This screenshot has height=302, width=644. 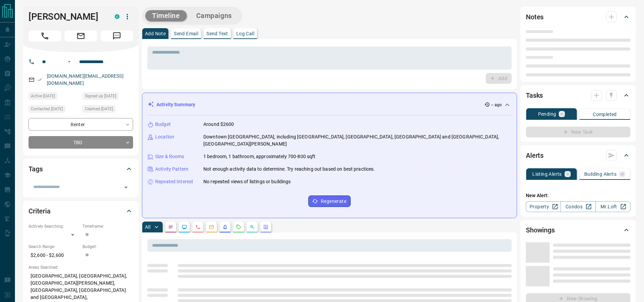 What do you see at coordinates (289, 169) in the screenshot?
I see `p: Not enough activity data to determine. Try reaching out based on best practices.` at bounding box center [289, 169].